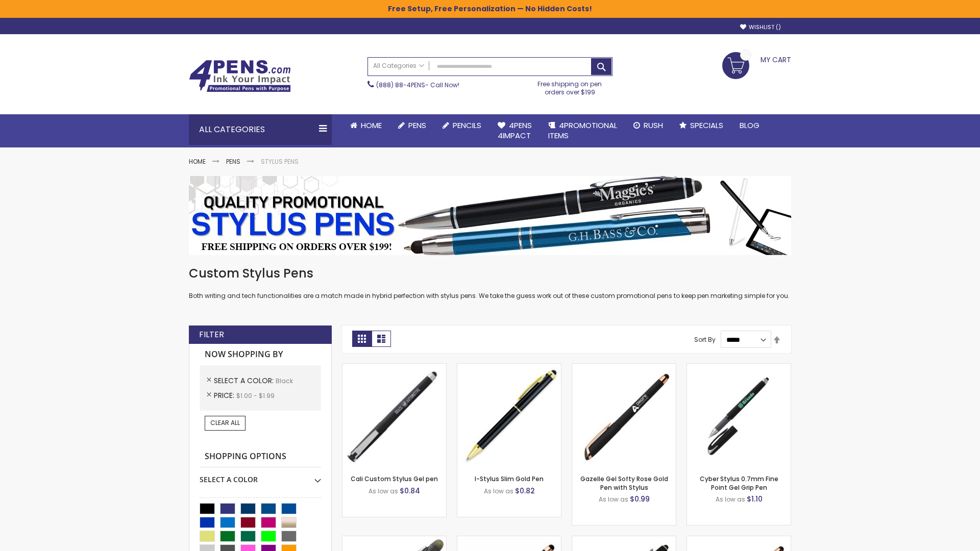  I want to click on span: $1.00 - $1.99, so click(255, 396).